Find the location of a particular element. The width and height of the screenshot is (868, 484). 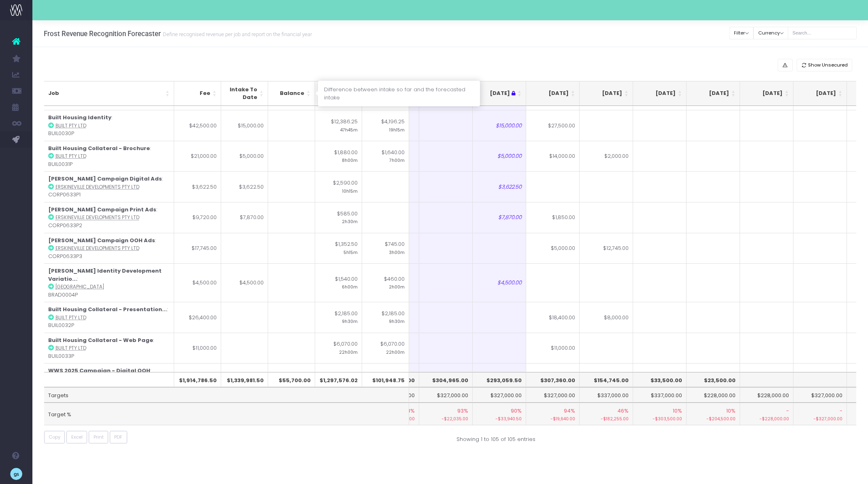

th: $101,948.75 is located at coordinates (386, 380).